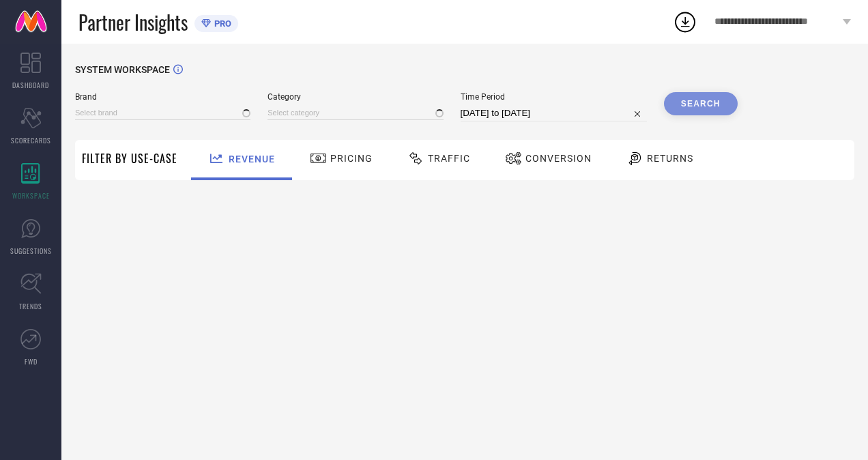  I want to click on span: TRENDS, so click(30, 306).